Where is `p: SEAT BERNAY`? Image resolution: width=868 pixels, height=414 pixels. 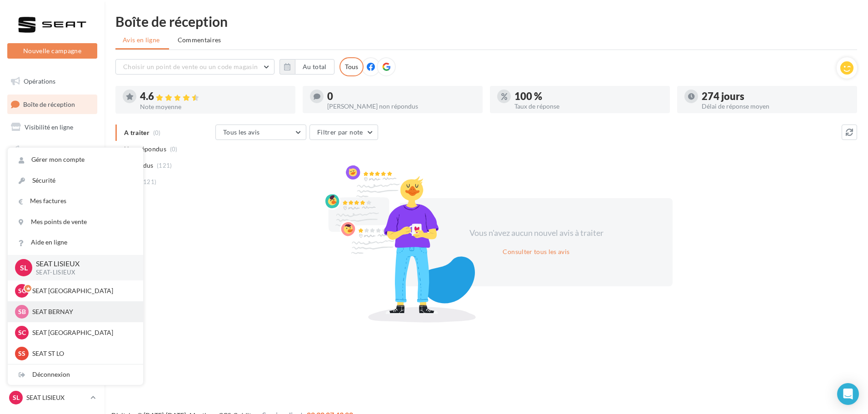 p: SEAT BERNAY is located at coordinates (82, 312).